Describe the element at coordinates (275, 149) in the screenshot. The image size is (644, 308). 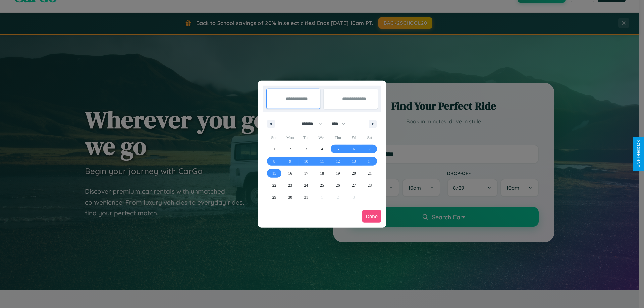
I see `span: 1` at that location.